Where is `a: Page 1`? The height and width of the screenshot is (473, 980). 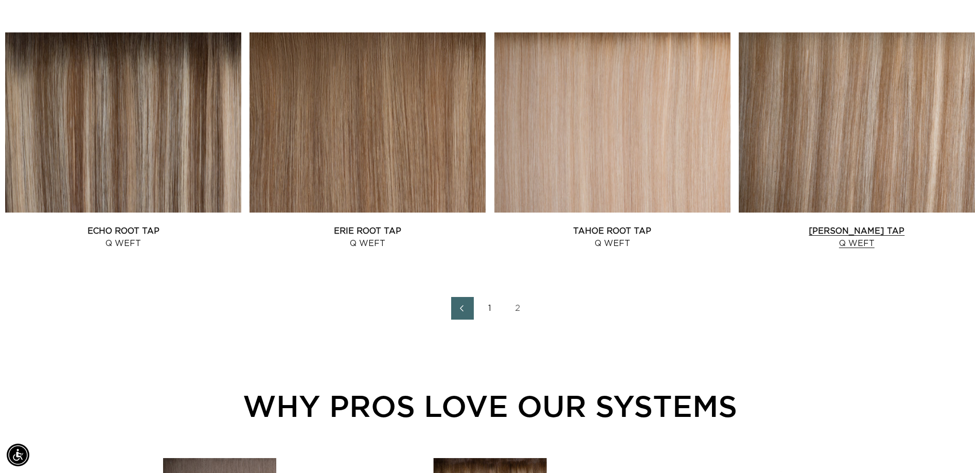 a: Page 1 is located at coordinates (490, 308).